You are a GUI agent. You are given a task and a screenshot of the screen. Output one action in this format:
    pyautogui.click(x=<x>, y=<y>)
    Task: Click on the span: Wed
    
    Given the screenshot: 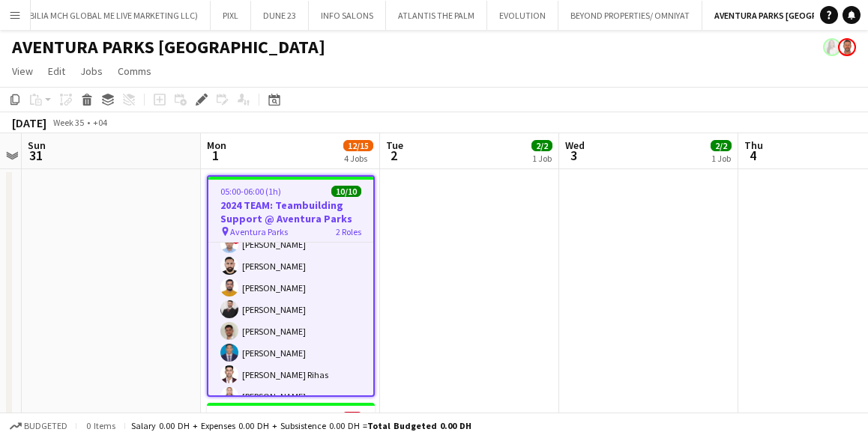 What is the action you would take?
    pyautogui.click(x=575, y=145)
    